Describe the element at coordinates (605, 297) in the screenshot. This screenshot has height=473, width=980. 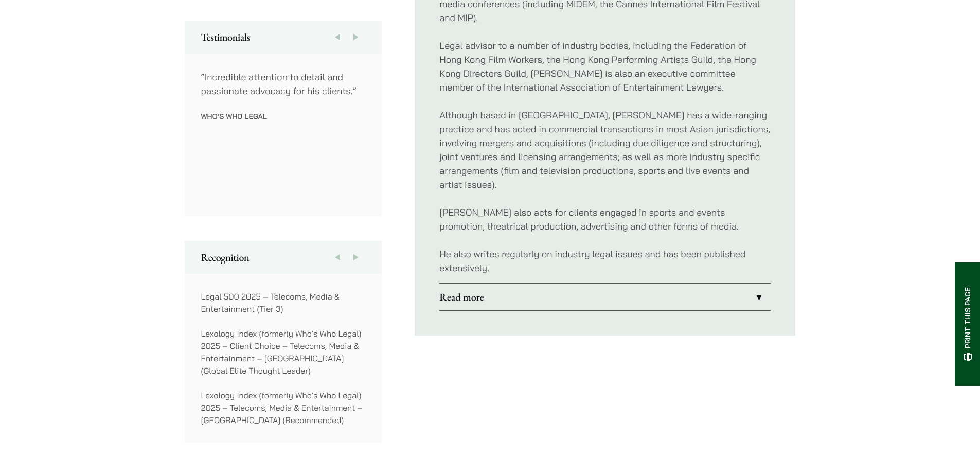
I see `a: Read more` at that location.